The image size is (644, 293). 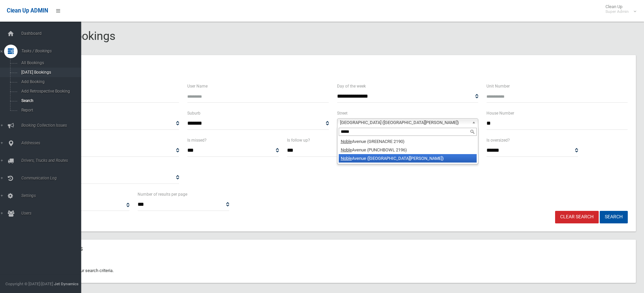 I want to click on div: No bookings match your search criteria., so click(x=332, y=271).